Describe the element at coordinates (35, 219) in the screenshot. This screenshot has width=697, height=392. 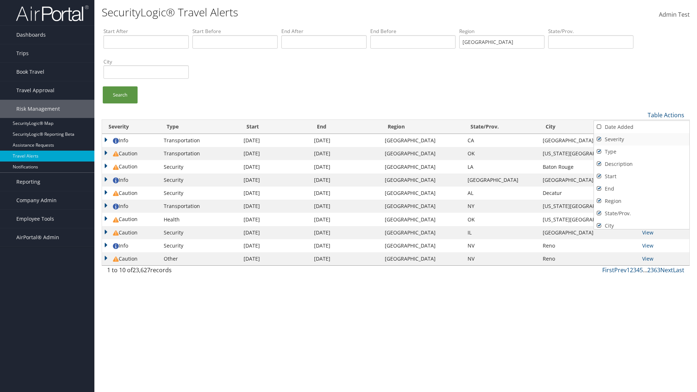
I see `span: Employee Tools` at that location.